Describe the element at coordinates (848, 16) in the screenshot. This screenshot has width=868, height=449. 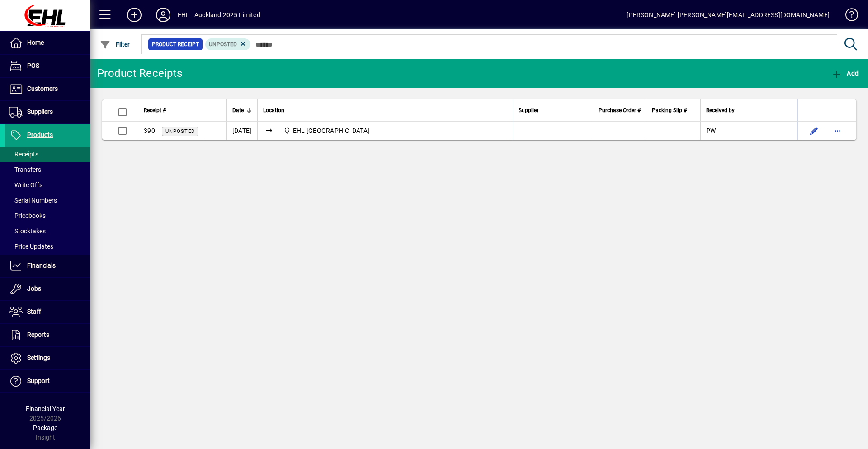
I see `a: Knowledge Base` at that location.